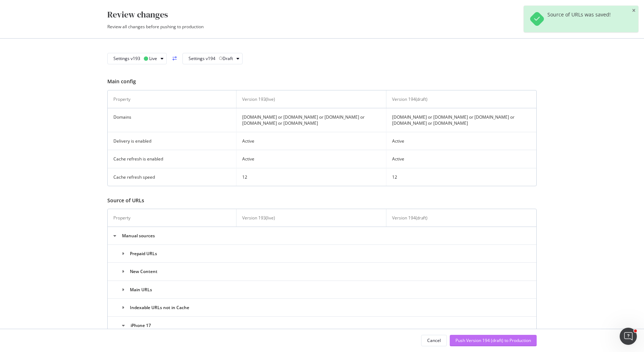 This screenshot has height=352, width=644. Describe the element at coordinates (127, 59) in the screenshot. I see `div: Settings v193` at that location.